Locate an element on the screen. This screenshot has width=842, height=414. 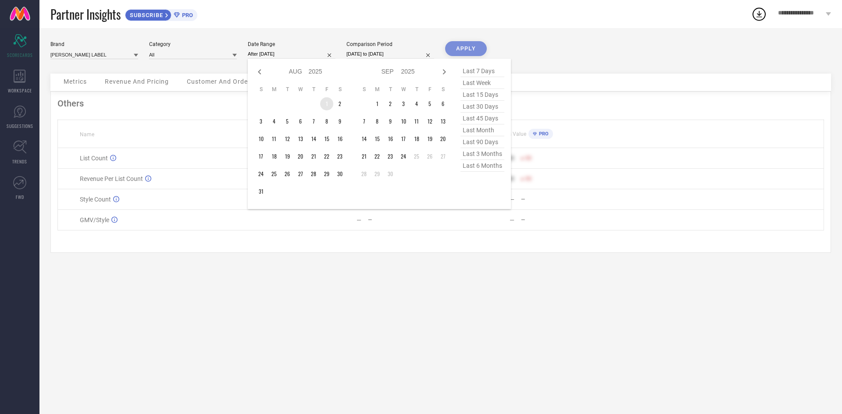
span: last week is located at coordinates (482, 83).